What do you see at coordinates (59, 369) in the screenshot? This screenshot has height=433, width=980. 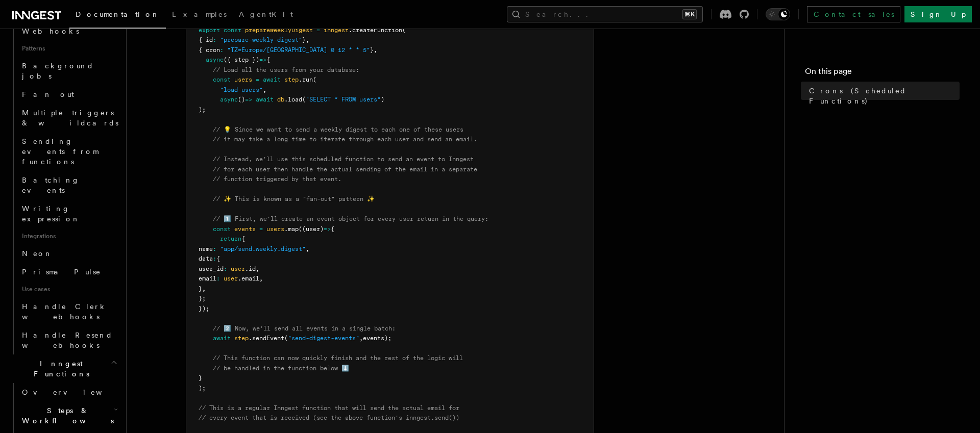 I see `span: Inngest Functions` at bounding box center [59, 369].